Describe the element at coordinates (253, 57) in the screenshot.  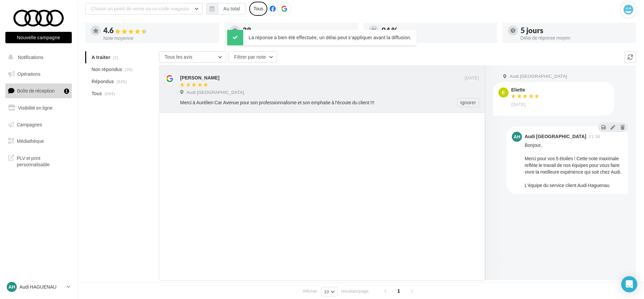
I see `button: Filtrer par note` at that location.